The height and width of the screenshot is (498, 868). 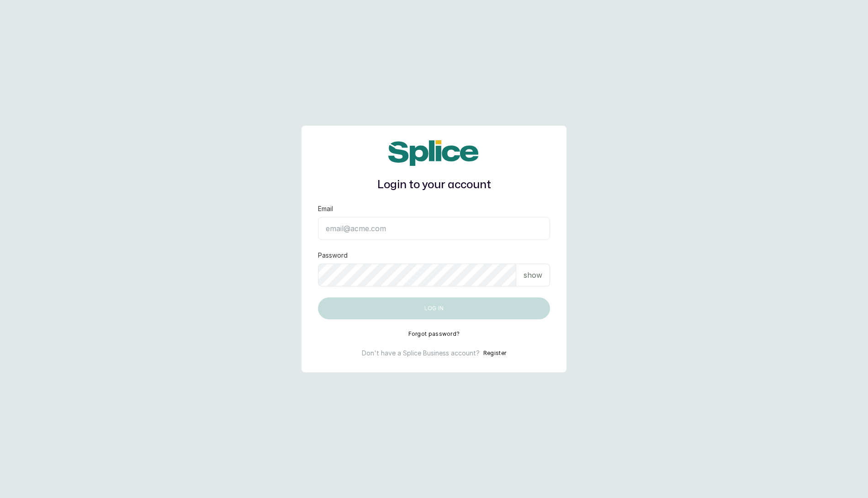 I want to click on label: Email, so click(x=325, y=209).